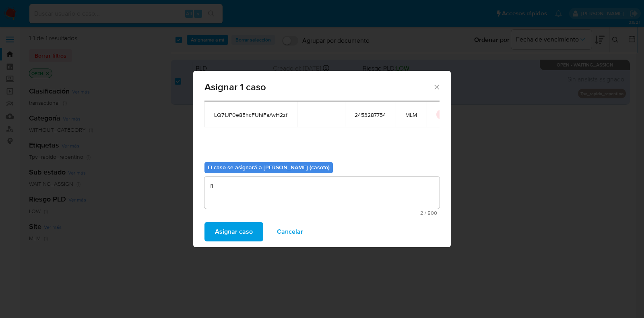 The height and width of the screenshot is (318, 644). Describe the element at coordinates (290, 232) in the screenshot. I see `button: Cancelar` at that location.